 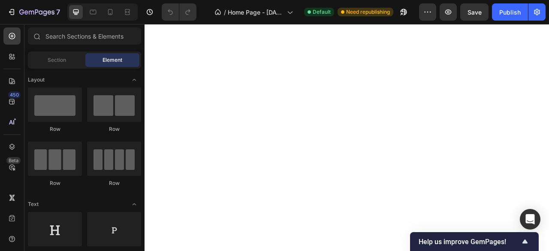 I want to click on span: Help us improve GemPages!, so click(x=469, y=241).